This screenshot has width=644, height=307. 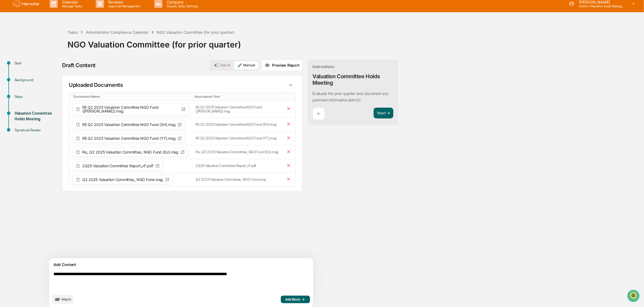 I want to click on button: Manual, so click(x=246, y=65).